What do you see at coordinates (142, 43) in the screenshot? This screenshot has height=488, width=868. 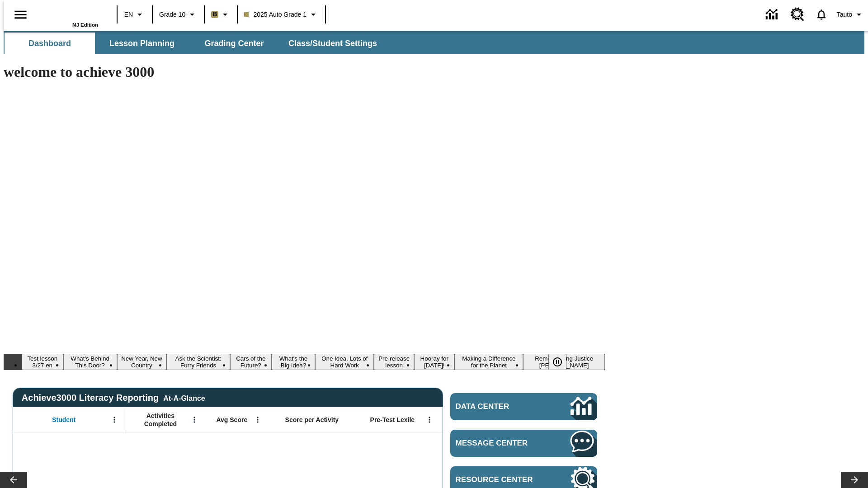 I see `button: Lesson Planning` at bounding box center [142, 43].